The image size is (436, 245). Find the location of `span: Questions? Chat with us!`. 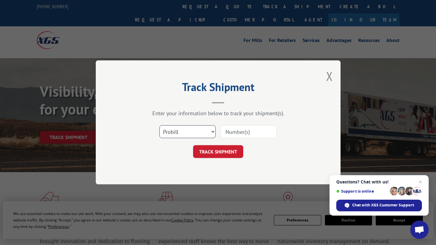

span: Questions? Chat with us! is located at coordinates (379, 182).